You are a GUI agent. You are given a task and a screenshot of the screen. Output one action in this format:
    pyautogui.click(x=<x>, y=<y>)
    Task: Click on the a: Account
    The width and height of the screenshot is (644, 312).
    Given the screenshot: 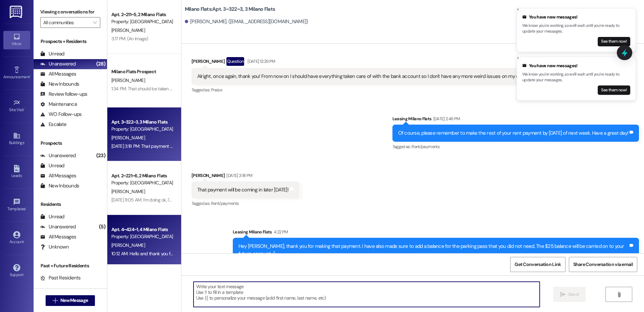 What is the action you would take?
    pyautogui.click(x=17, y=238)
    